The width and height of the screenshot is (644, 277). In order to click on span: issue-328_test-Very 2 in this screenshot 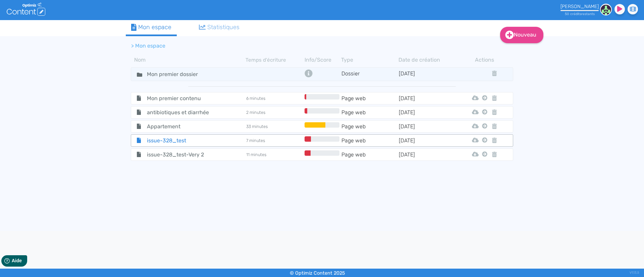, I will do `click(179, 155)`.